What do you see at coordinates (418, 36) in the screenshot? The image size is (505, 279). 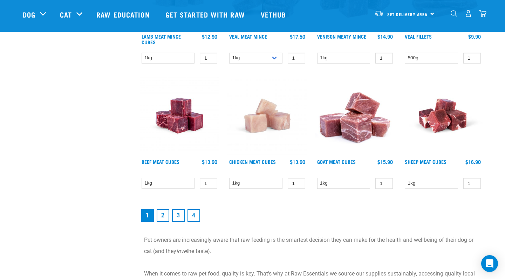 I see `a: Veal Fillets` at bounding box center [418, 36].